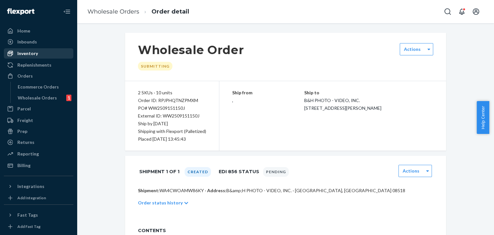 This screenshot has width=494, height=235. Describe the element at coordinates (448, 12) in the screenshot. I see `button: Open Search Box` at that location.